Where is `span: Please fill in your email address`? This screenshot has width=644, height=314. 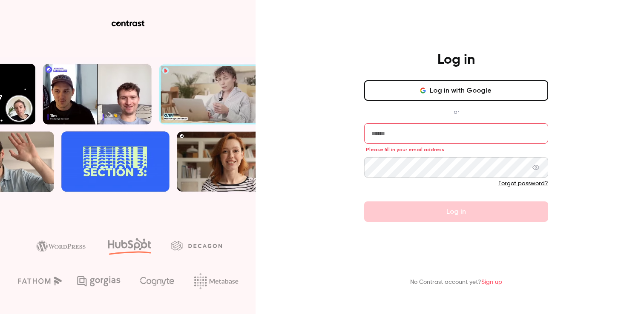 span: Please fill in your email address is located at coordinates (405, 150).